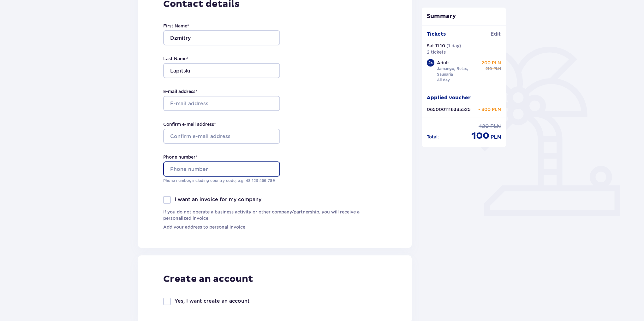  I want to click on span: Edit, so click(496, 34).